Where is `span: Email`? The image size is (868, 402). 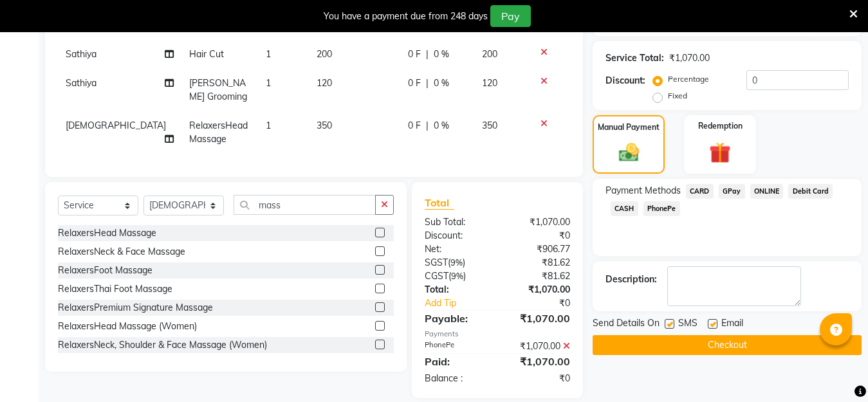
span: Email is located at coordinates (732, 324).